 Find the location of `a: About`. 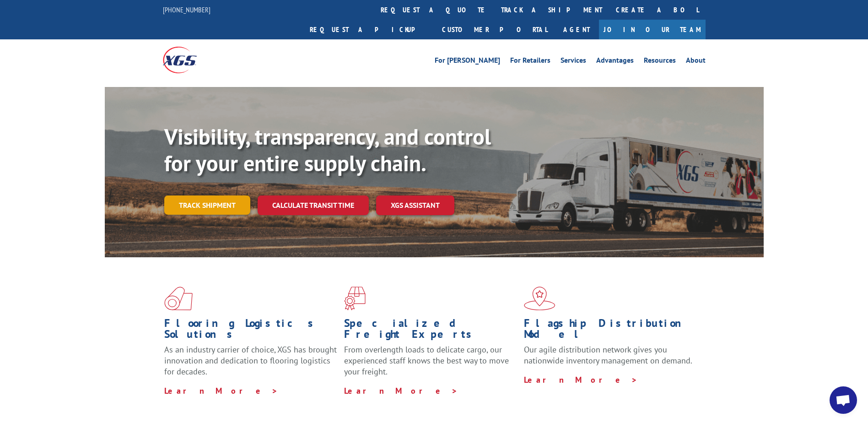

a: About is located at coordinates (696, 62).